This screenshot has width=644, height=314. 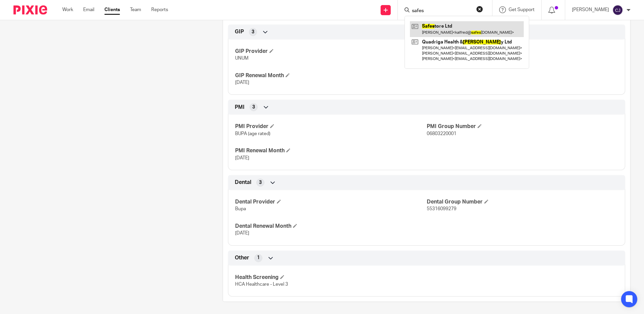 I want to click on h4: PMI Provider, so click(x=331, y=126).